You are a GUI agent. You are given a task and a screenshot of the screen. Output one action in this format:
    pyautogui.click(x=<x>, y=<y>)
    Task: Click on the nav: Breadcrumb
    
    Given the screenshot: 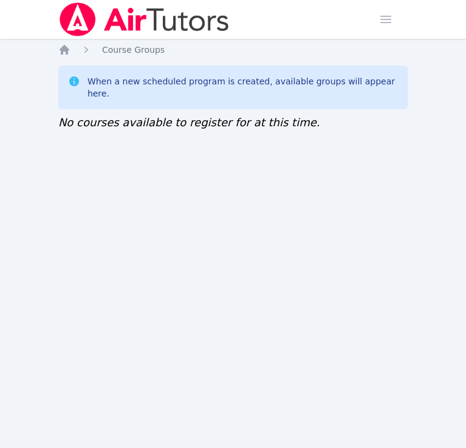 What is the action you would take?
    pyautogui.click(x=233, y=50)
    